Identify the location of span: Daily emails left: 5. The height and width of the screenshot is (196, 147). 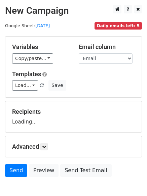
(118, 26).